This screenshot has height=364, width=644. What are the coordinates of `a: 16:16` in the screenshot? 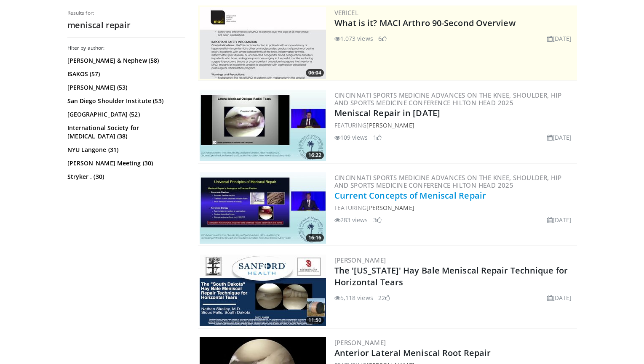 It's located at (263, 208).